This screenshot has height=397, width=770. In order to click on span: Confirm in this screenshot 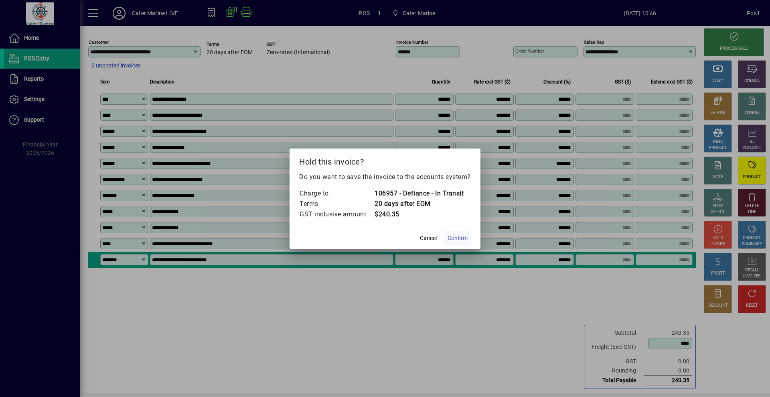, I will do `click(458, 238)`.